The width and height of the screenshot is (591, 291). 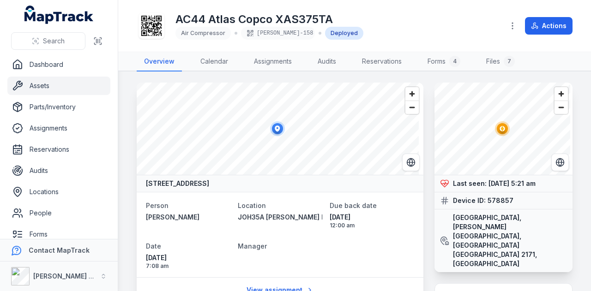 What do you see at coordinates (59, 213) in the screenshot?
I see `a: People` at bounding box center [59, 213].